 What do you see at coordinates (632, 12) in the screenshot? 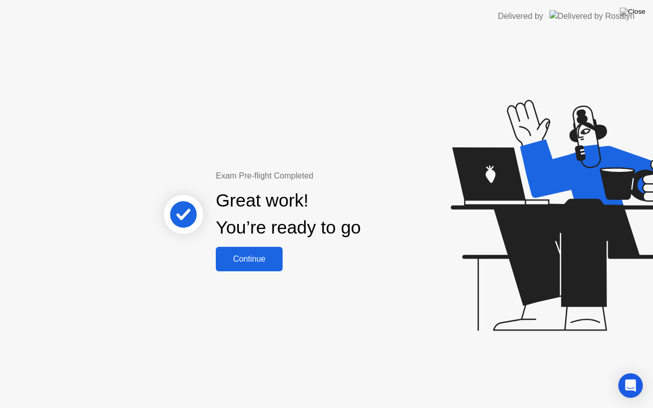
I see `img: Close` at bounding box center [632, 12].